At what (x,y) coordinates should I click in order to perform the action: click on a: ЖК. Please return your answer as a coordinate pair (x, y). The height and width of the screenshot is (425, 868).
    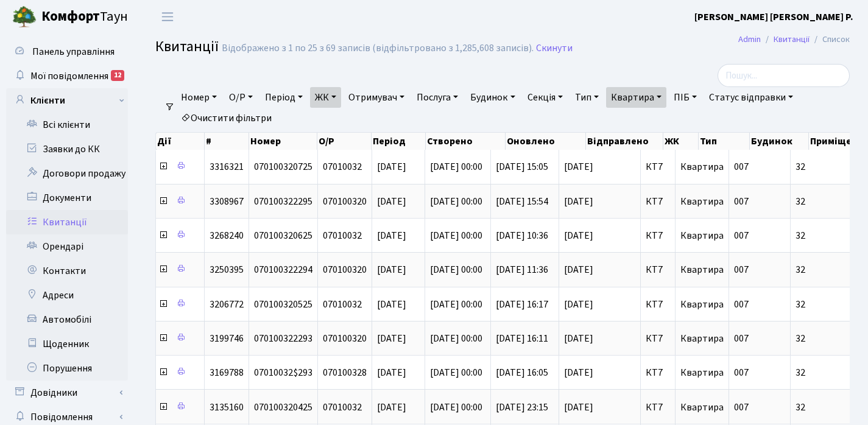
    Looking at the image, I should click on (326, 98).